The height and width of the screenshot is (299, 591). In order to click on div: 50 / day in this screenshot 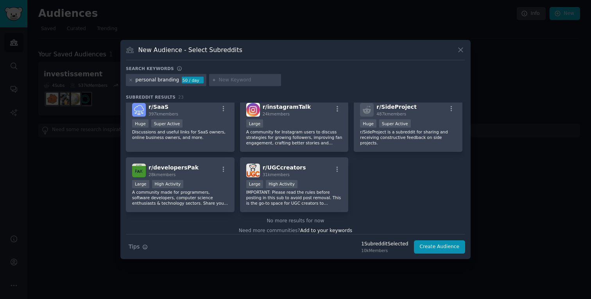, I will do `click(193, 80)`.